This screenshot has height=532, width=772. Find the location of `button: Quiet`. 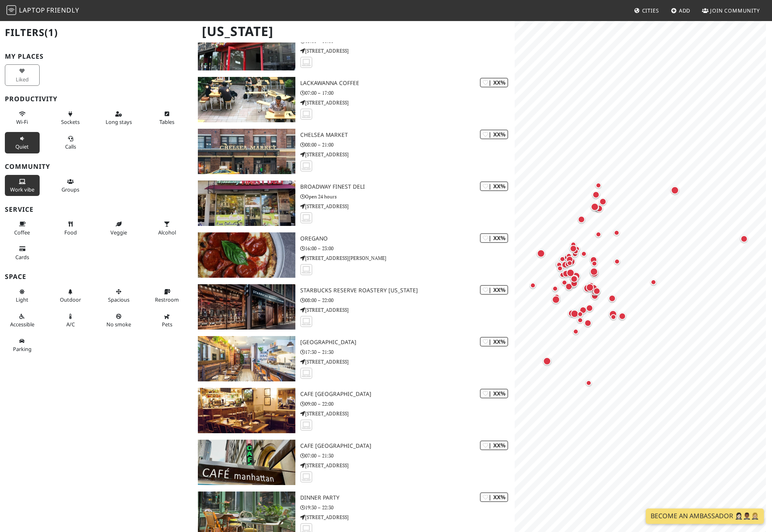

button: Quiet is located at coordinates (22, 143).